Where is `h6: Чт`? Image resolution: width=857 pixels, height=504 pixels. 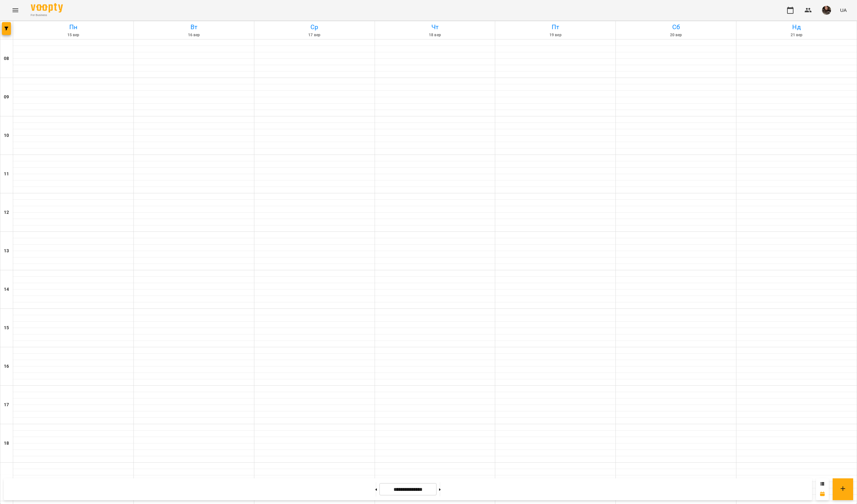 h6: Чт is located at coordinates (435, 27).